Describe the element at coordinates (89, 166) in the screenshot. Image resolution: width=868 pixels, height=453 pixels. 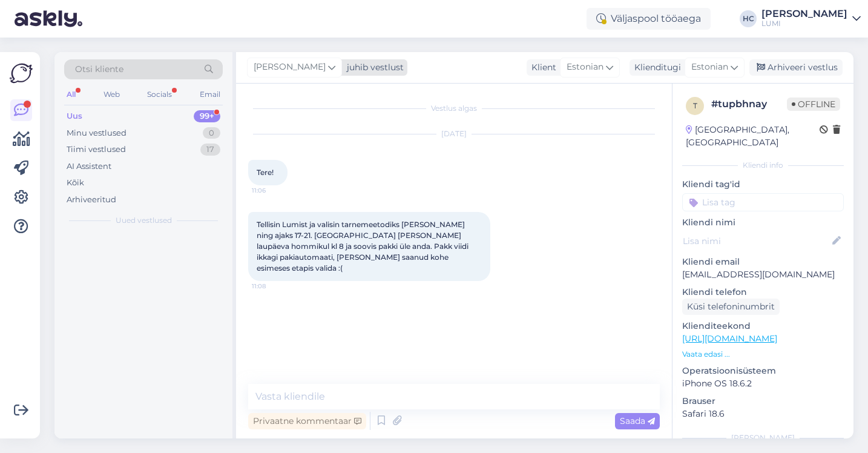
I see `div: AI Assistent` at that location.